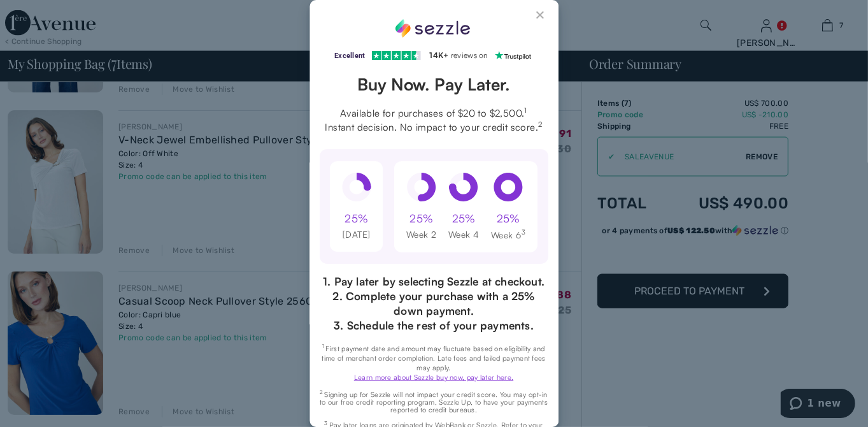 This screenshot has width=868, height=427. Describe the element at coordinates (464, 234) in the screenshot. I see `div: Week 4` at that location.